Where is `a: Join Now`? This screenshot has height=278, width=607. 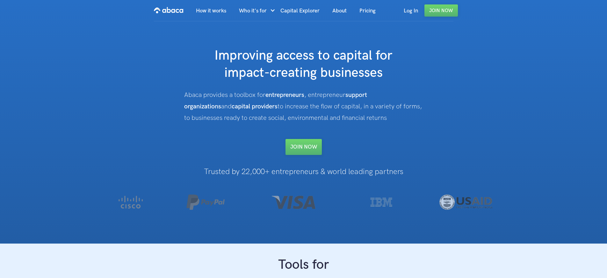 a: Join Now is located at coordinates (441, 11).